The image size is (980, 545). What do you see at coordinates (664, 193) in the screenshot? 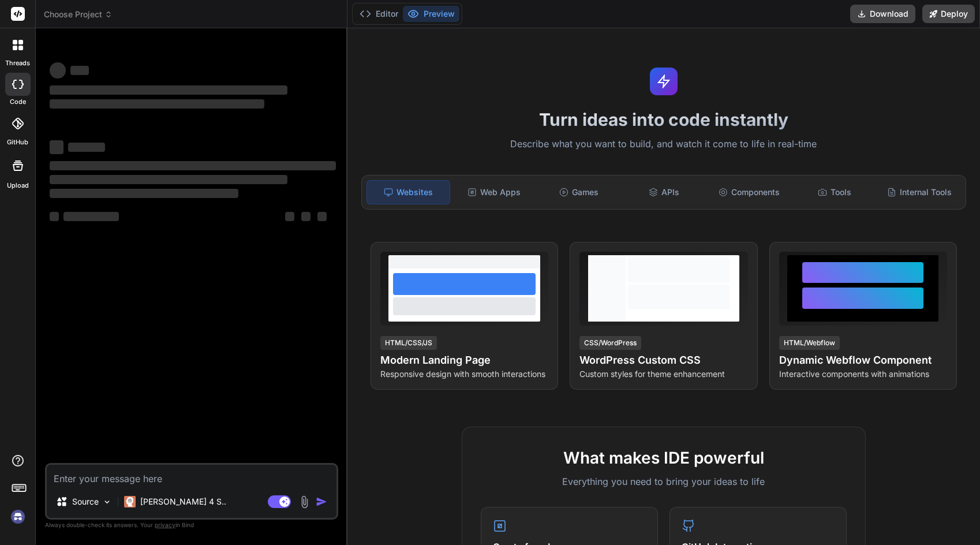
I see `div: APIs` at bounding box center [664, 193].